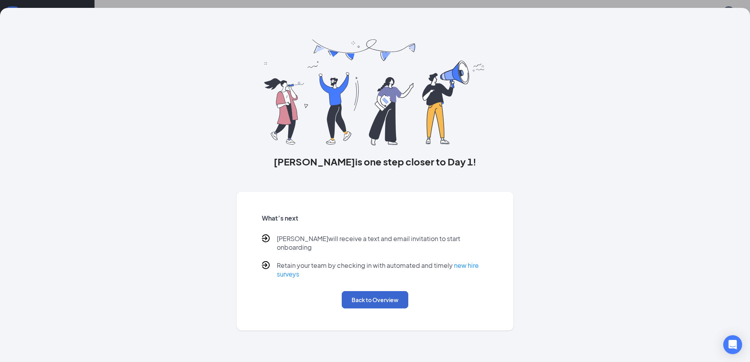  What do you see at coordinates (375, 218) in the screenshot?
I see `h5: What’s next` at bounding box center [375, 218].